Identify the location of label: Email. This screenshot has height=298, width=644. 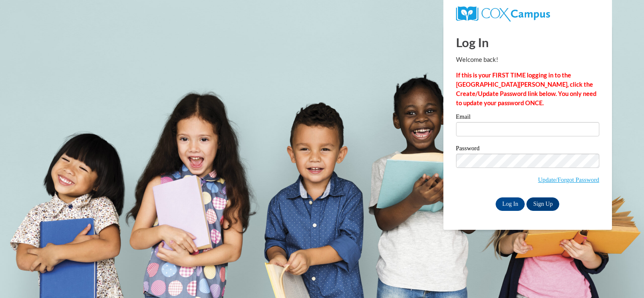
(528, 118).